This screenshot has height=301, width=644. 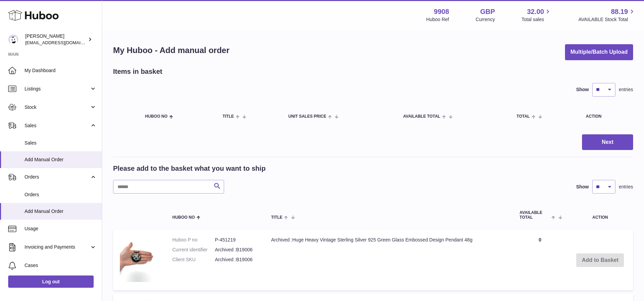 What do you see at coordinates (193, 250) in the screenshot?
I see `dt: Current identifier` at bounding box center [193, 250].